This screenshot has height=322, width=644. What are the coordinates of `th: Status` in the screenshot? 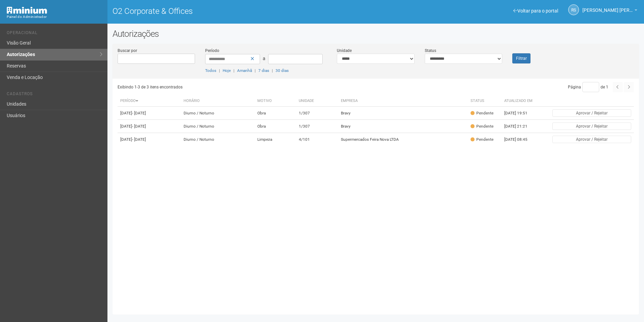 It's located at (485, 101).